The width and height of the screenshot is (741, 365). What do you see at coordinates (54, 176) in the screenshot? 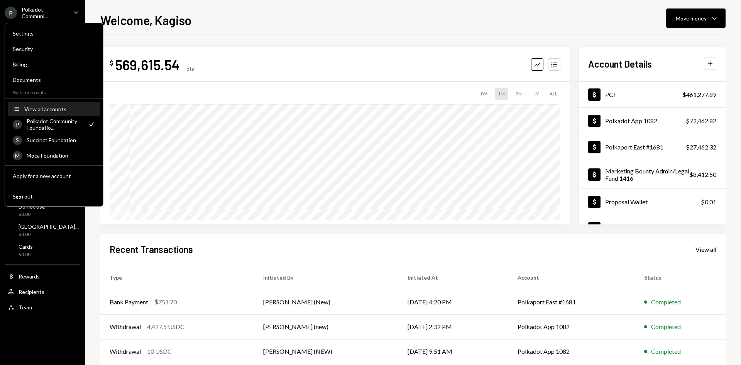
I see `div: Apply for a new account` at bounding box center [54, 176].